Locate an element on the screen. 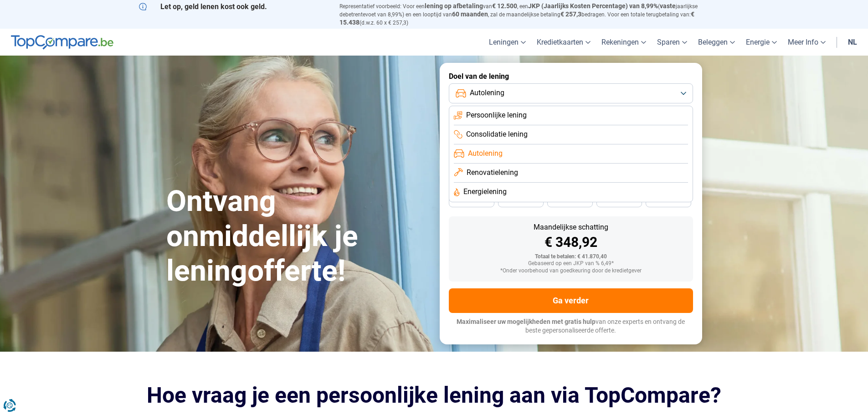 Image resolution: width=868 pixels, height=415 pixels. h1: Ontvang onmiddellijk je leningofferte! is located at coordinates (298, 236).